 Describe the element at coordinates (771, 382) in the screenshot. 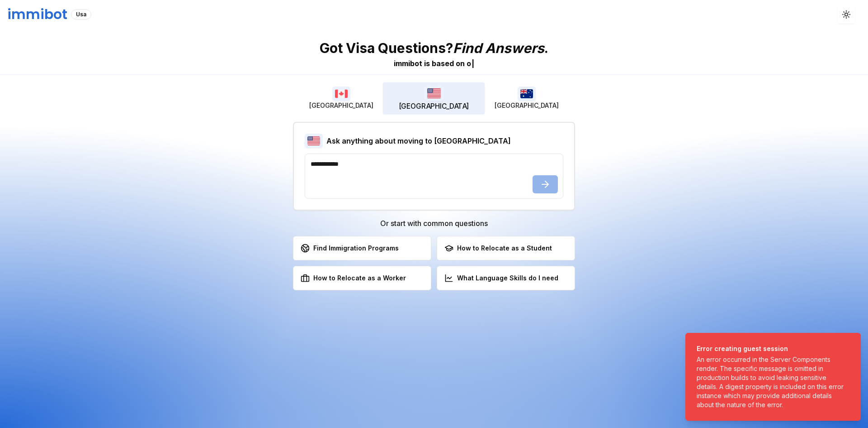

I see `div: An error occurred in the Server Components render. The specific message is omitted in production ...` at that location.